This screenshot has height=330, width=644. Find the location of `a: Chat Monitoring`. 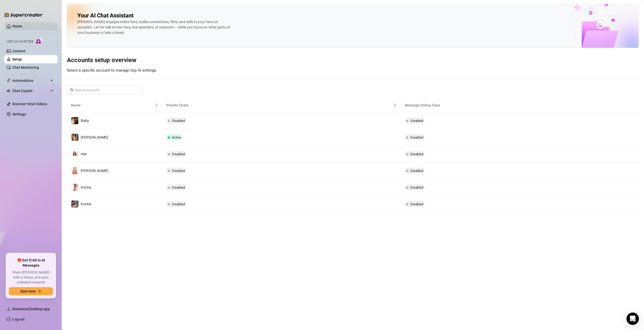

a: Chat Monitoring is located at coordinates (25, 67).